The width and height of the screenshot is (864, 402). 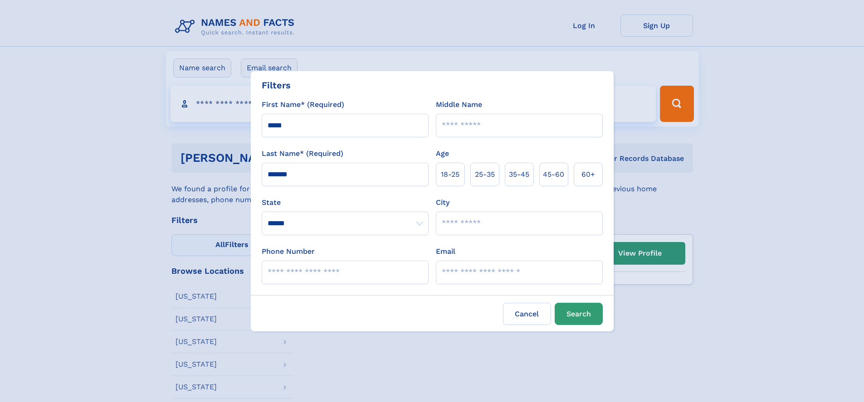 What do you see at coordinates (485, 175) in the screenshot?
I see `span: 25‑35` at bounding box center [485, 175].